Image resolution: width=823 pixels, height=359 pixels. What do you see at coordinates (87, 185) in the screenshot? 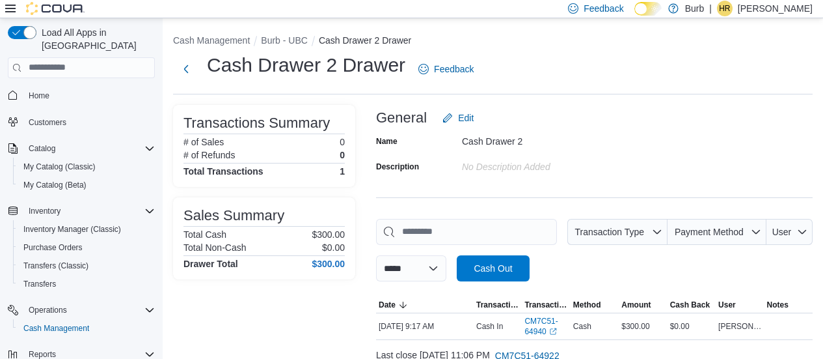
I see `button: My Catalog (Beta)` at bounding box center [87, 185].